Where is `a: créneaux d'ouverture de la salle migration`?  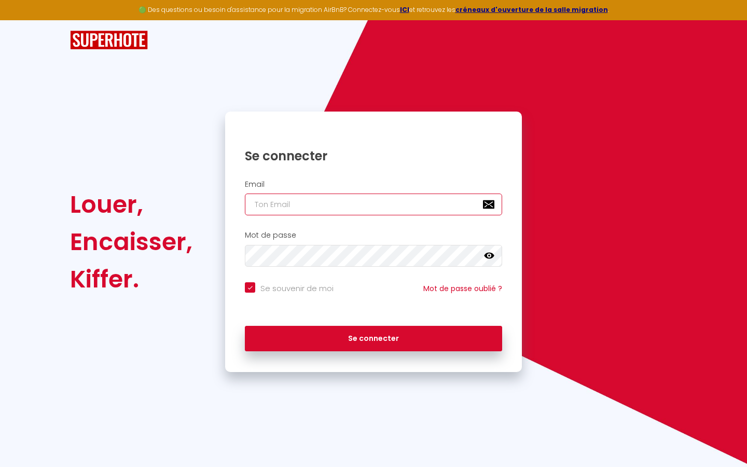
a: créneaux d'ouverture de la salle migration is located at coordinates (532, 9).